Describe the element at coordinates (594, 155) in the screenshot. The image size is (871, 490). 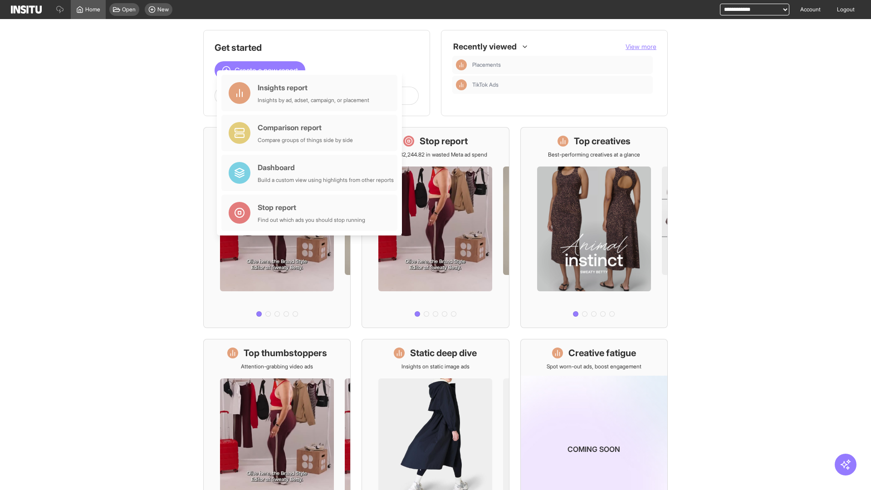
I see `p: Best-performing creatives at a glance` at that location.